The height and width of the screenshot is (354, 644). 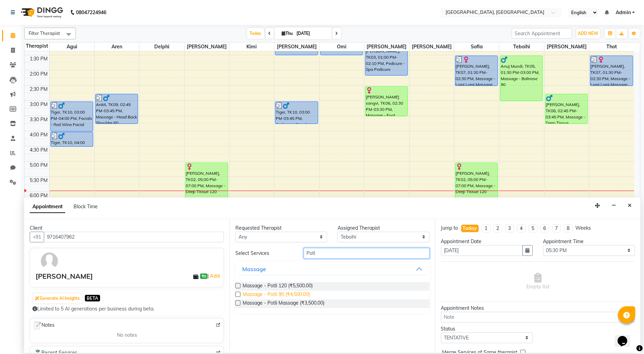 What do you see at coordinates (522, 78) in the screenshot?
I see `div: Anuj Mundi, TK05, 01:30 PM-03:00 PM, Massage - Balinese 90` at bounding box center [522, 78].